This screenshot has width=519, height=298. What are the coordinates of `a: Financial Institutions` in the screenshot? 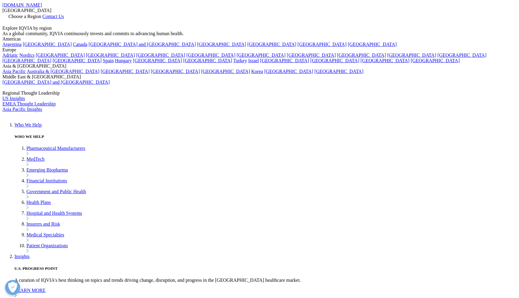 It's located at (47, 181).